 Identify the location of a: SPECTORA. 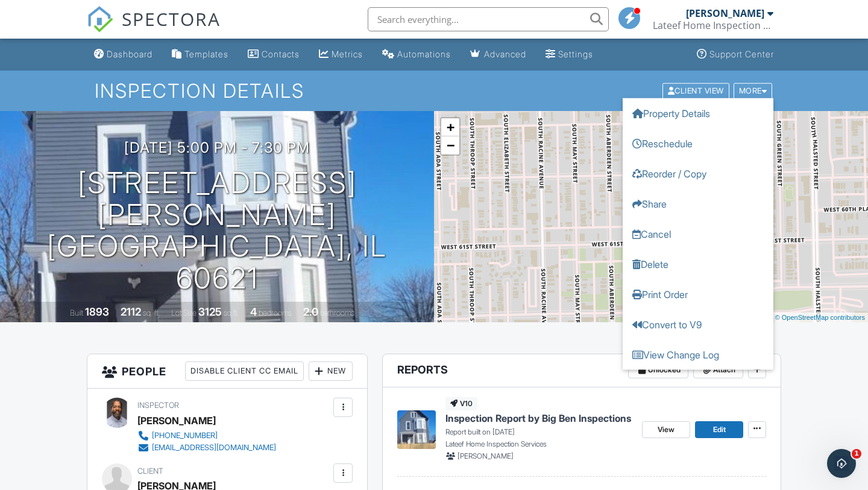
(154, 29).